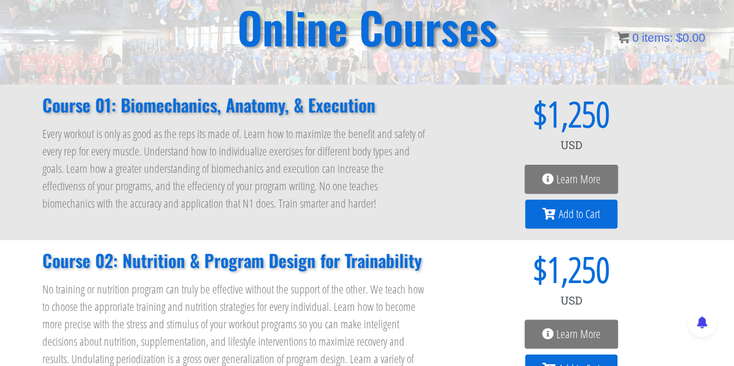  What do you see at coordinates (579, 214) in the screenshot?
I see `span: Add to Cart` at bounding box center [579, 214].